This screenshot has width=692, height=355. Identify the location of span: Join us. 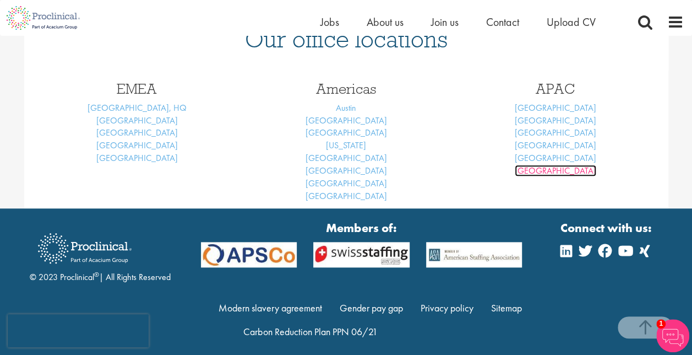
(445, 22).